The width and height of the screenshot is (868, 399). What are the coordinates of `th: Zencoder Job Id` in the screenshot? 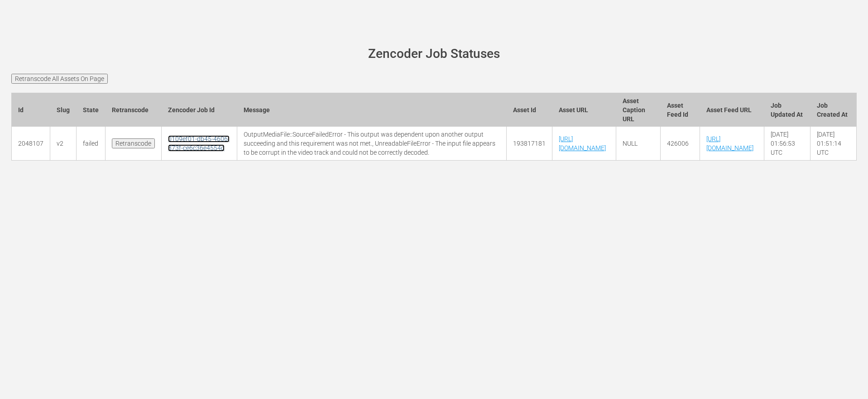 It's located at (199, 110).